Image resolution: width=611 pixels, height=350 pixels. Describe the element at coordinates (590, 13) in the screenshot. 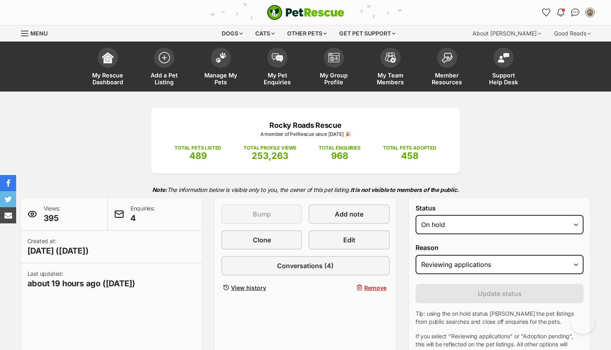

I see `button: My account` at that location.